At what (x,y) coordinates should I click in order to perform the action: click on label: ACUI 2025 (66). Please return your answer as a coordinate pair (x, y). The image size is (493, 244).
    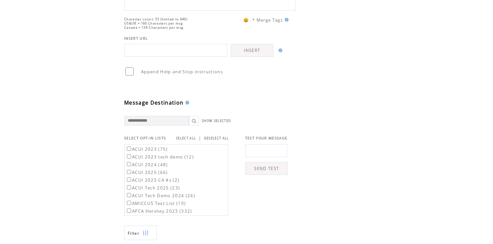
    Looking at the image, I should click on (146, 173).